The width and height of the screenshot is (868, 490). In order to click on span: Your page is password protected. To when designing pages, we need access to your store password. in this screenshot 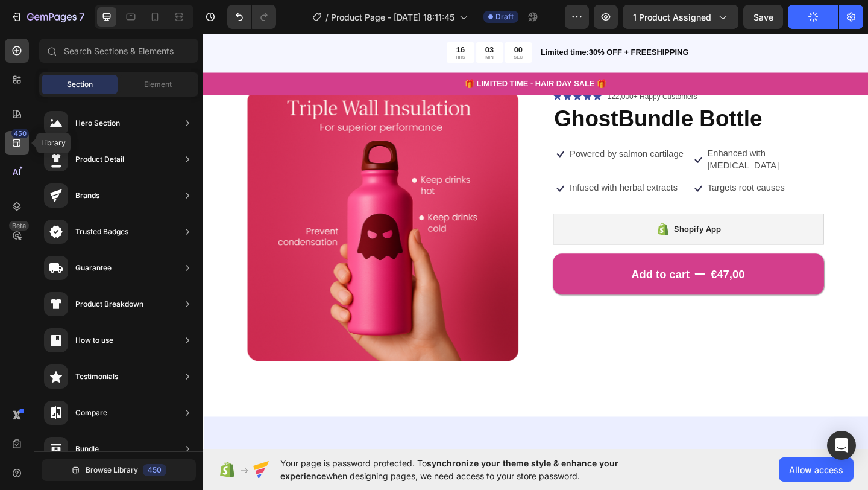, I will do `click(473, 470)`.